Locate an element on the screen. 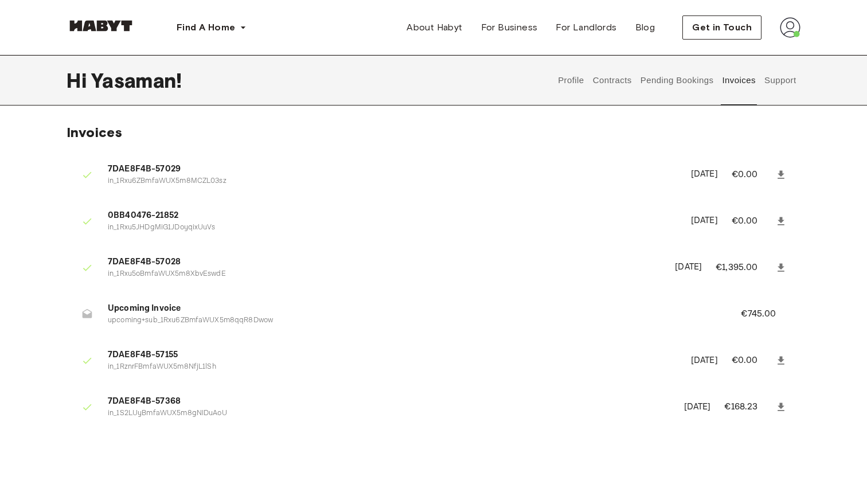 Image resolution: width=867 pixels, height=496 pixels. p: in_1S2LUyBmfaWUX5m8gNIDuAoU is located at coordinates (389, 413).